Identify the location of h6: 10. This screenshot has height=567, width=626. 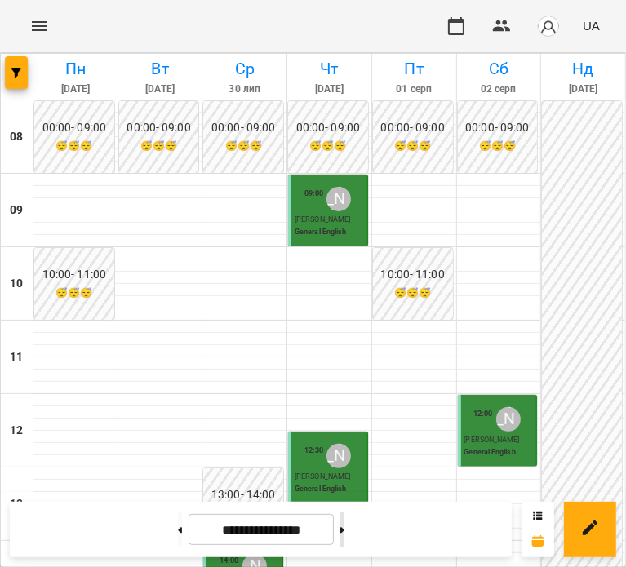
(16, 284).